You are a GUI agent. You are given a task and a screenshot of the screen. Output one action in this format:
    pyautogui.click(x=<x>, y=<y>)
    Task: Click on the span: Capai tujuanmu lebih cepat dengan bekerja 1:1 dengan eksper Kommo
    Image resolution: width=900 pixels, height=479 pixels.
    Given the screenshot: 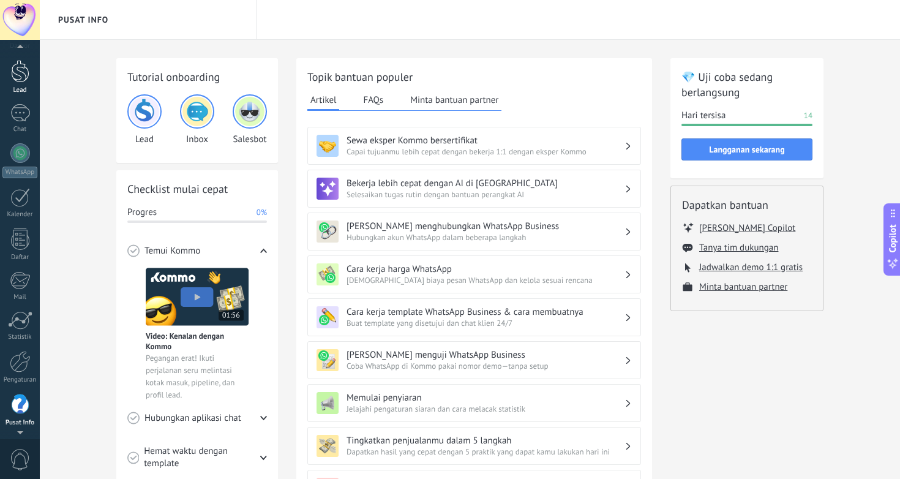 What is the action you would take?
    pyautogui.click(x=485, y=151)
    